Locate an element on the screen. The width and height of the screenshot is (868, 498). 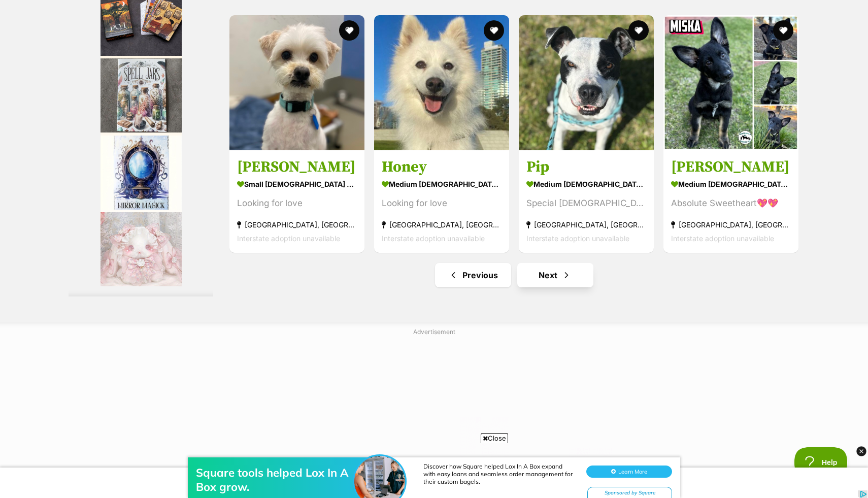
span: Close is located at coordinates (495, 438).